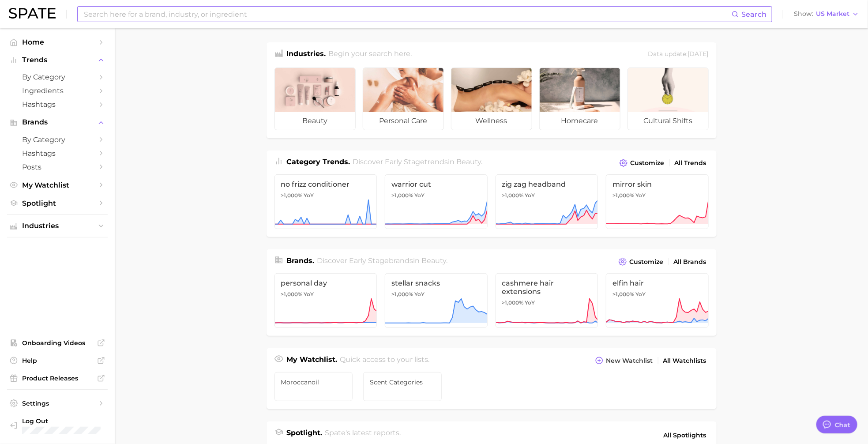  Describe the element at coordinates (57, 426) in the screenshot. I see `a: Log out. Currently logged in with e-mail cfuentes@onscent.com.` at that location.